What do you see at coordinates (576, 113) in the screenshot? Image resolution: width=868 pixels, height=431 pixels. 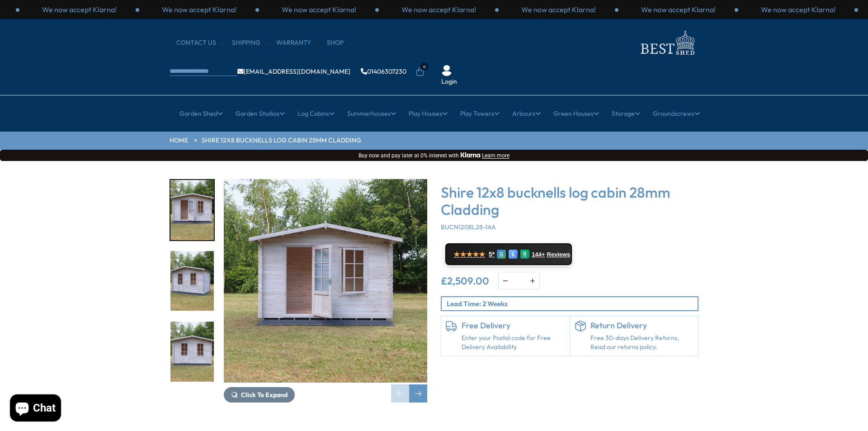 I see `a: Green Houses` at bounding box center [576, 113].